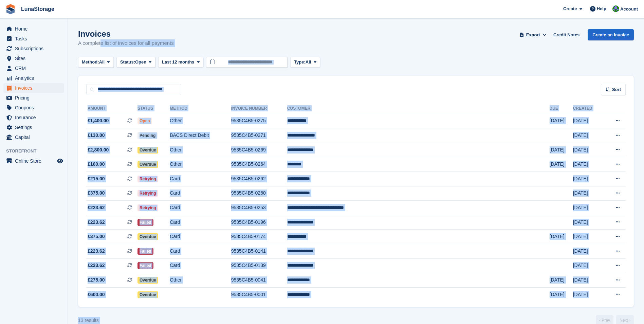 The width and height of the screenshot is (644, 324). What do you see at coordinates (96, 164) in the screenshot?
I see `span: £160.00` at bounding box center [96, 164].